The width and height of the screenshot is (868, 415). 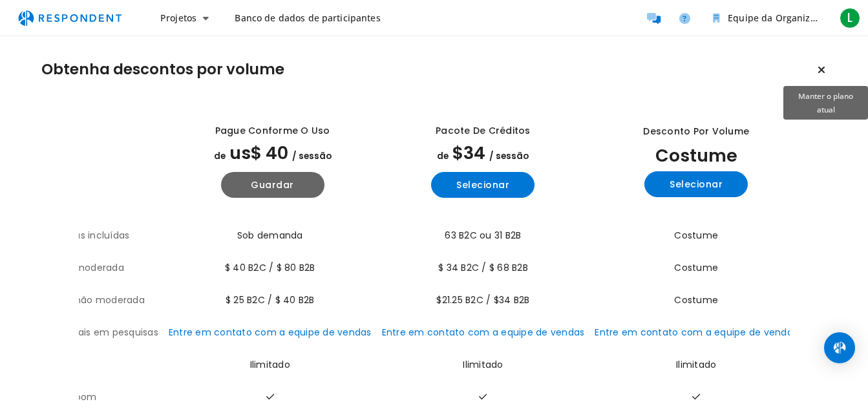 What do you see at coordinates (270, 235) in the screenshot?
I see `span: Sob demanda` at bounding box center [270, 235].